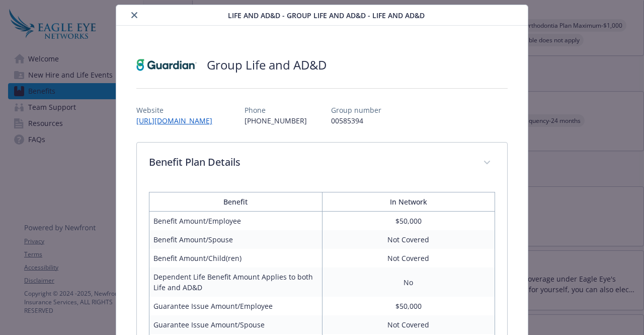 The height and width of the screenshot is (335, 644). I want to click on td: Guarantee Issue Amount/Spouse, so click(235, 325).